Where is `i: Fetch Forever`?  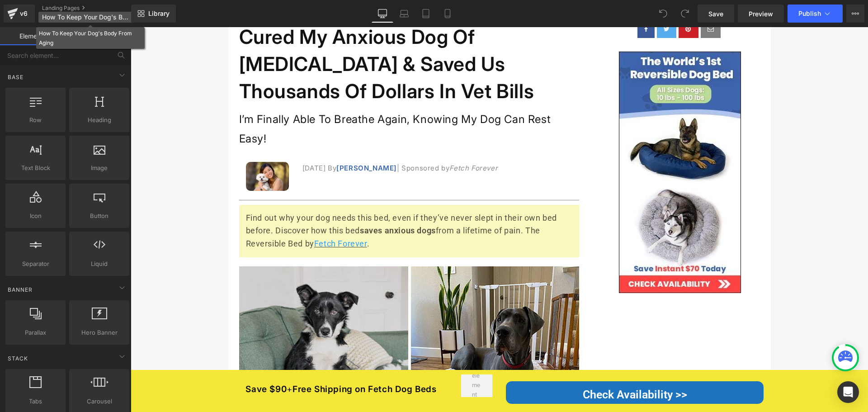
i: Fetch Forever is located at coordinates (343, 141).